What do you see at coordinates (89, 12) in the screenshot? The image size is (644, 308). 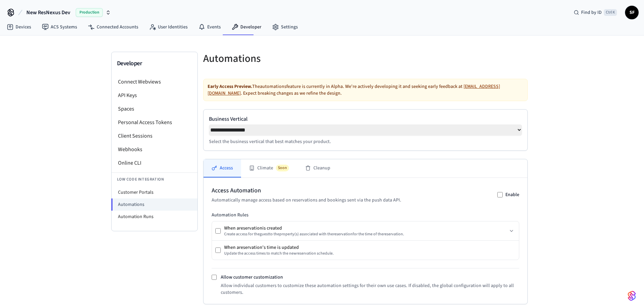 I see `span: Production` at bounding box center [89, 12].